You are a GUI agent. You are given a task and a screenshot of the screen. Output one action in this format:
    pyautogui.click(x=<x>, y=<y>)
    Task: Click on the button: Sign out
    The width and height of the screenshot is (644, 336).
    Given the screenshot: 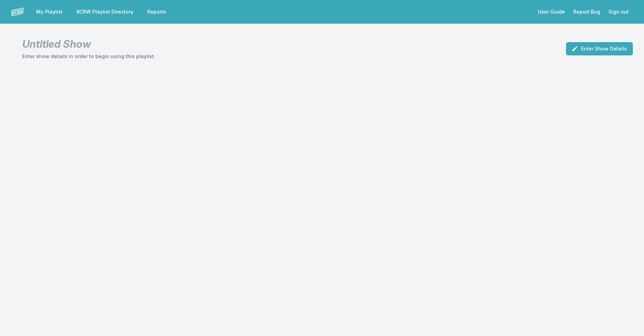 What is the action you would take?
    pyautogui.click(x=619, y=12)
    